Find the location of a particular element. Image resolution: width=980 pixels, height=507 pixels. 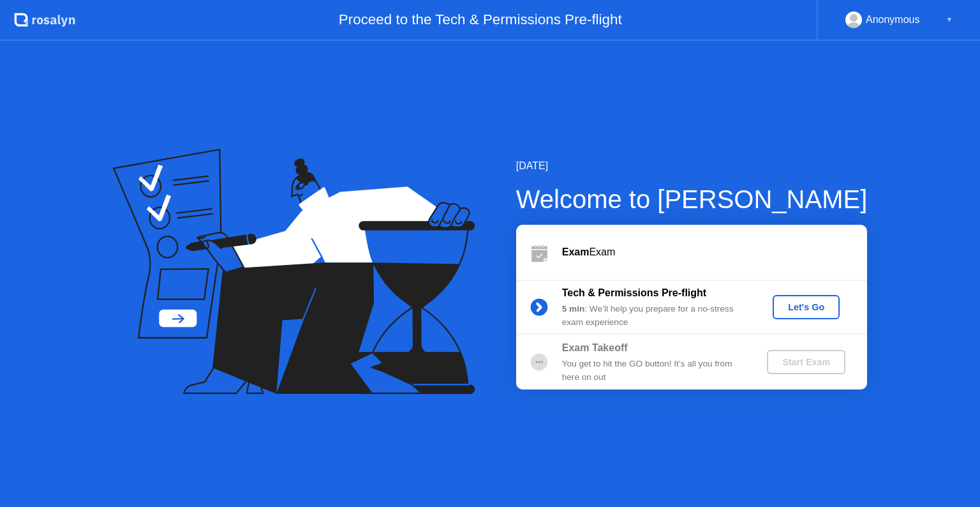

b: Exam Takeoff is located at coordinates (594, 348).